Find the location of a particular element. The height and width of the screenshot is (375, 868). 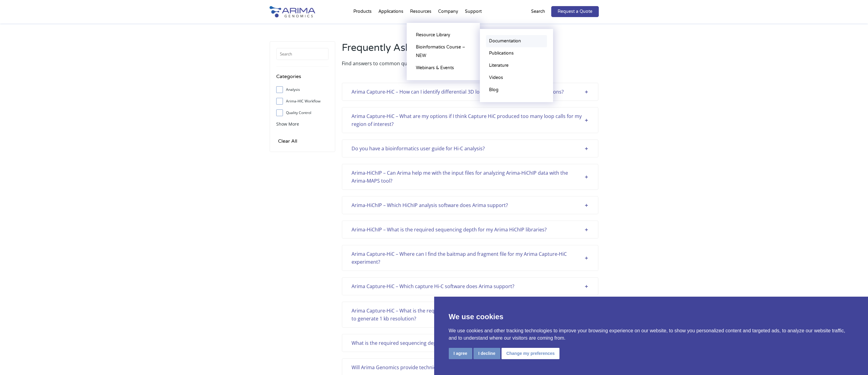

h2: Frequently Asked Questions is located at coordinates (470, 50).